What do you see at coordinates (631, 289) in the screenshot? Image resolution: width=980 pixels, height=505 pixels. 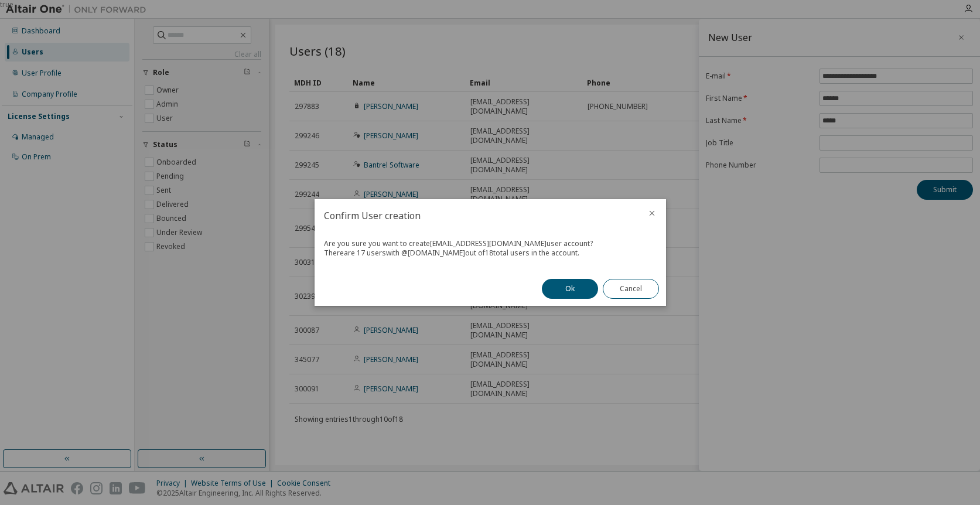 I see `button: Cancel` at bounding box center [631, 289].